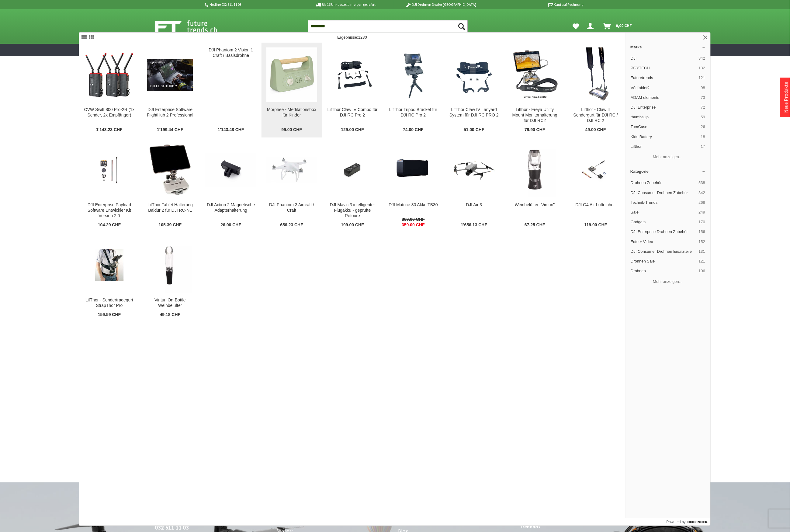 The width and height of the screenshot is (790, 532). I want to click on span: 1'143.48 CHF, so click(231, 130).